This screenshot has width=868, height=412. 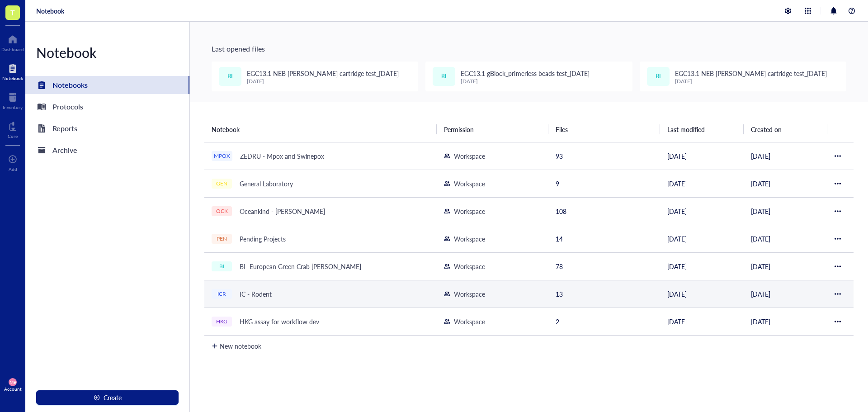 What do you see at coordinates (107, 85) in the screenshot?
I see `a: Notebooks` at bounding box center [107, 85].